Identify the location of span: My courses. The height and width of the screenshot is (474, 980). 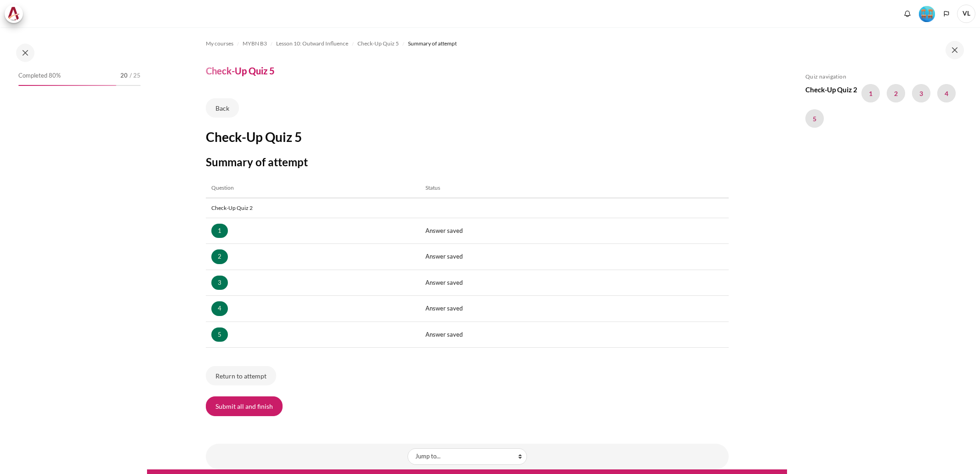
(219, 44).